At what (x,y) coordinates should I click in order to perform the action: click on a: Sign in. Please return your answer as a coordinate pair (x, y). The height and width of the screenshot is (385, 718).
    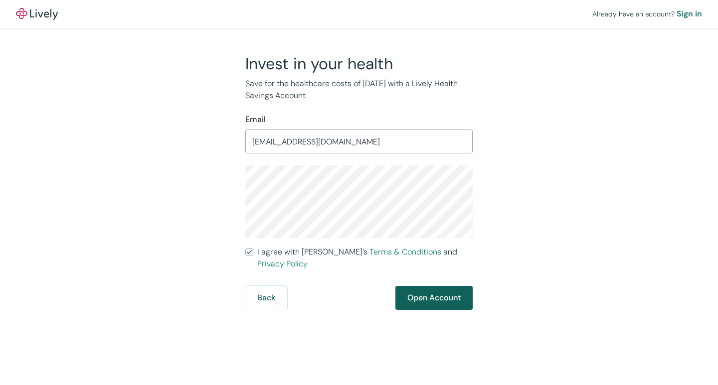
    Looking at the image, I should click on (689, 14).